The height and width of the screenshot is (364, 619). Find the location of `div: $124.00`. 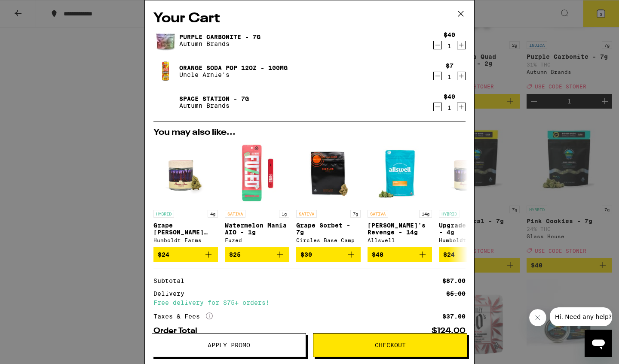

div: $124.00 is located at coordinates (448, 331).